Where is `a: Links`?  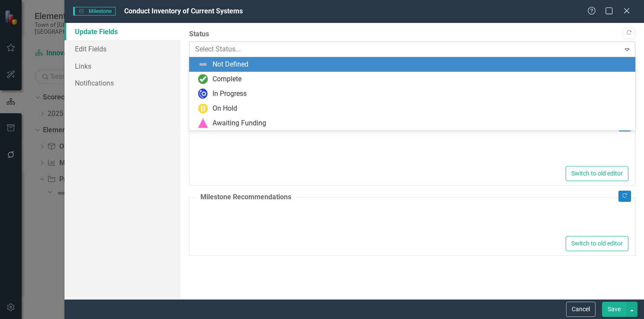 a: Links is located at coordinates (123, 66).